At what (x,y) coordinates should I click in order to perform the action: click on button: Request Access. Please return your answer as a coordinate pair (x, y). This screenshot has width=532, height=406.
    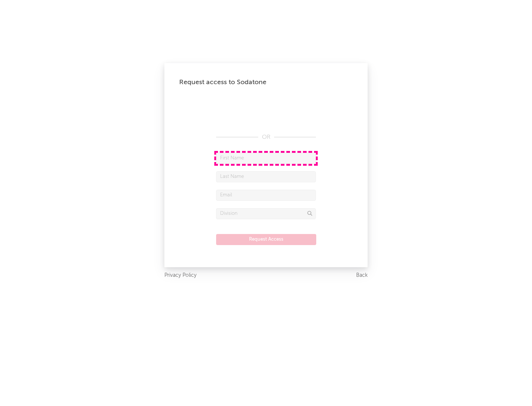
    Looking at the image, I should click on (266, 239).